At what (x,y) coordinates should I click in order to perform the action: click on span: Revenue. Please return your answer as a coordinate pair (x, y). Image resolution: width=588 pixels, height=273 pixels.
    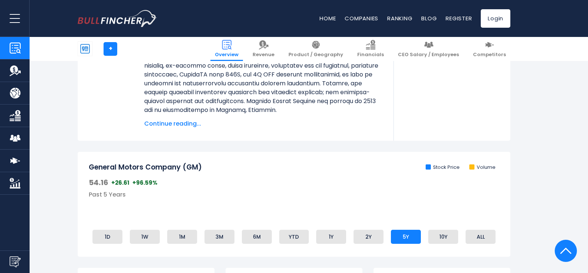
    Looking at the image, I should click on (263, 55).